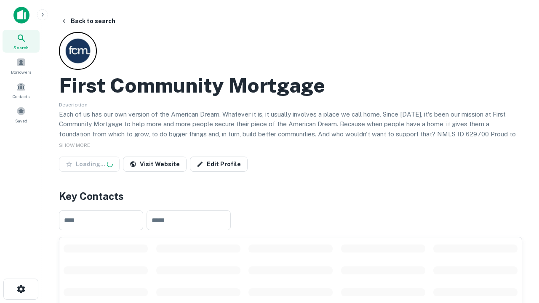 The width and height of the screenshot is (539, 303). I want to click on span: Contacts, so click(21, 96).